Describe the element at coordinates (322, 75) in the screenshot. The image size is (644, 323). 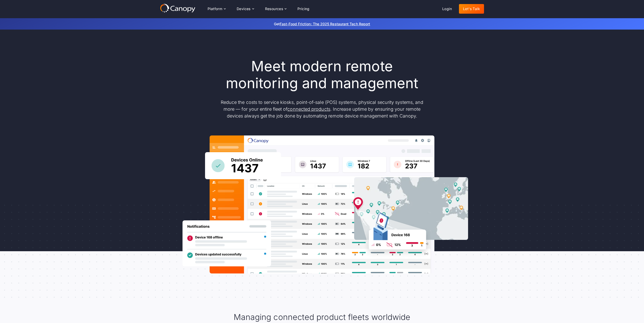
I see `h1: Meet modern remote monitoring and management` at that location.